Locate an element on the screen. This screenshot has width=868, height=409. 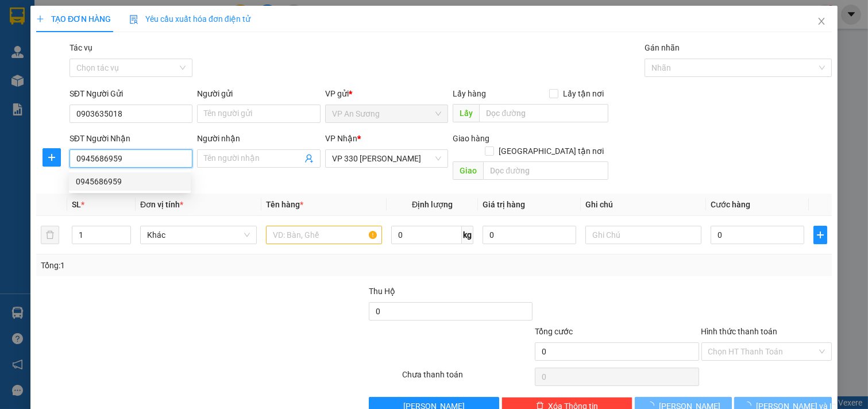
span: Cước hàng is located at coordinates (731, 204).